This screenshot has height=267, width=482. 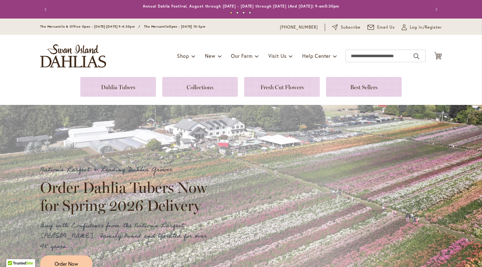 I want to click on a: Subscribe, so click(x=346, y=27).